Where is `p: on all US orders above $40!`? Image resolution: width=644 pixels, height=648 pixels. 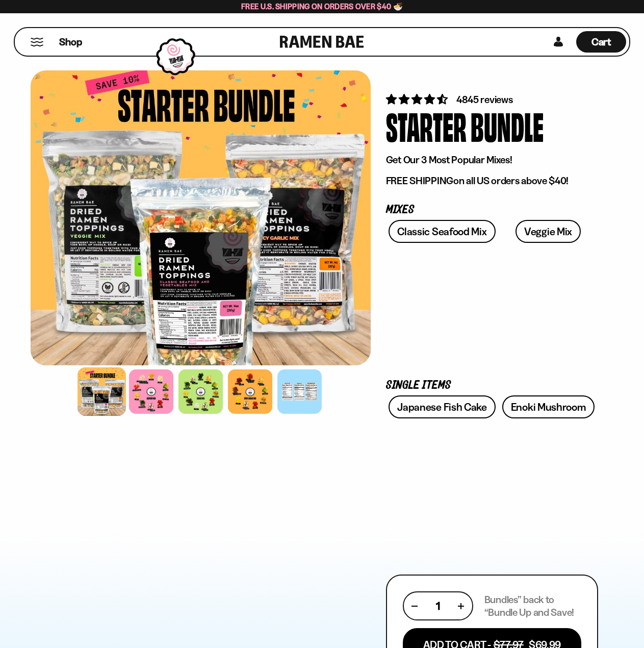 p: on all US orders above $40! is located at coordinates (492, 181).